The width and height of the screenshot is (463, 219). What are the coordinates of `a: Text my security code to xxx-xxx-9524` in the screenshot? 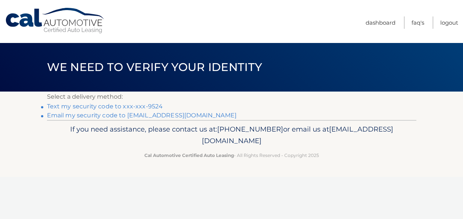 It's located at (105, 106).